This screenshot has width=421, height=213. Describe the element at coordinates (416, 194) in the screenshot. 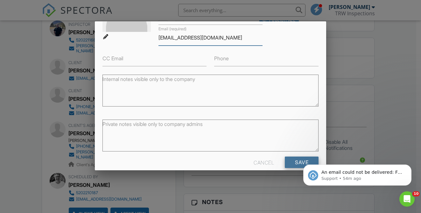

I see `span: 10` at that location.